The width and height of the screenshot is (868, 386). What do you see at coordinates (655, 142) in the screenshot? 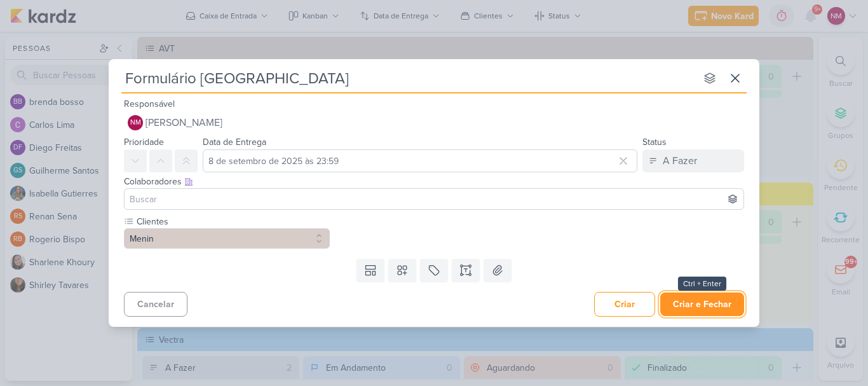
I see `label: Status` at bounding box center [655, 142].